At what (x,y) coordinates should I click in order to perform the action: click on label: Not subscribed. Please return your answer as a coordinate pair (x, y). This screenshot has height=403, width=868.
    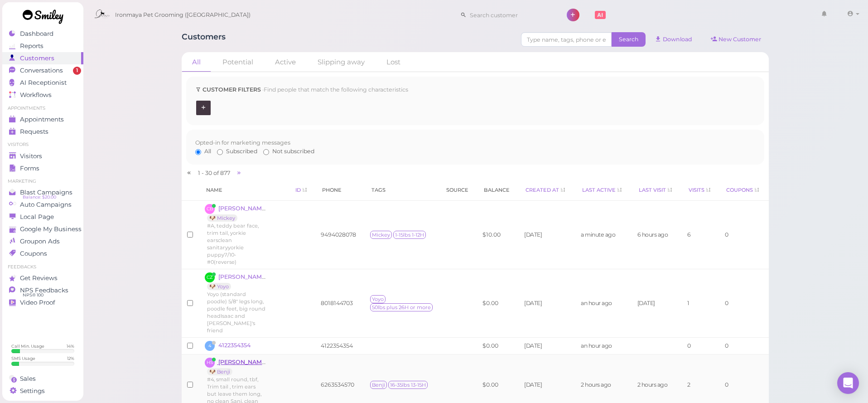
    Looking at the image, I should click on (289, 151).